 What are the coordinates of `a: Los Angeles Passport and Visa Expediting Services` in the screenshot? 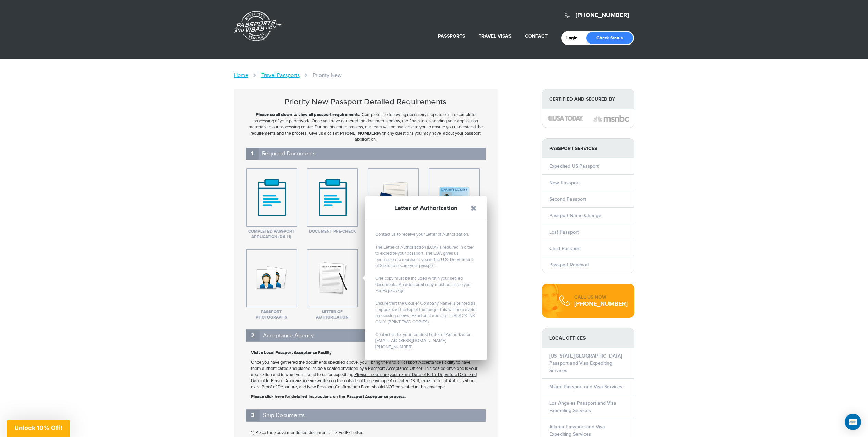 It's located at (583, 407).